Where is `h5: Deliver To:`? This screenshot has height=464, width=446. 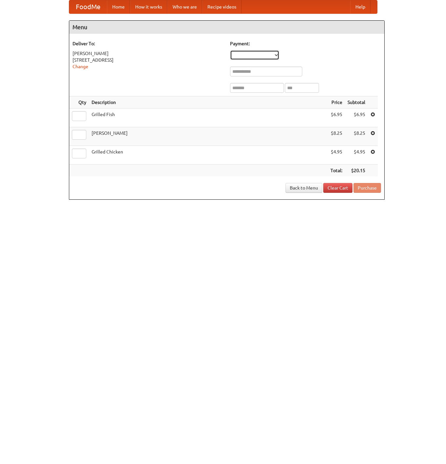 h5: Deliver To: is located at coordinates (148, 44).